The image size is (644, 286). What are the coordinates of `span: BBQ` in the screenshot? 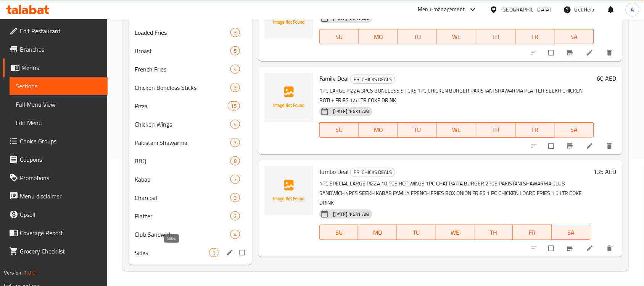 It's located at (182, 161).